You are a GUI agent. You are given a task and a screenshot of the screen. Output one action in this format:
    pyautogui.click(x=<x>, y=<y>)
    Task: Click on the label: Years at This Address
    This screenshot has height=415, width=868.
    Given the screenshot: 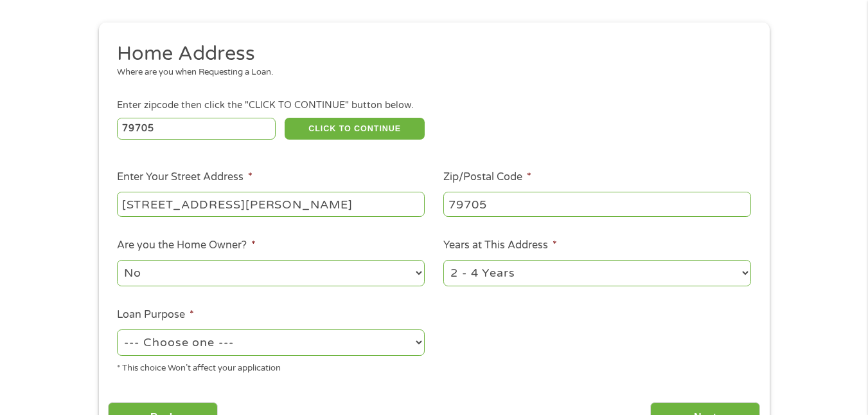 What is the action you would take?
    pyautogui.click(x=500, y=245)
    